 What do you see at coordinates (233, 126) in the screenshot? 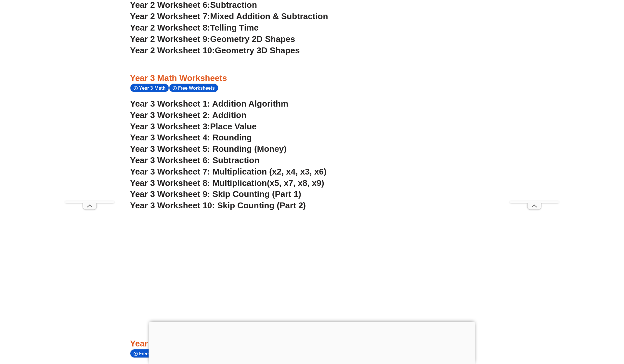
I see `span: Place Value` at bounding box center [233, 126].